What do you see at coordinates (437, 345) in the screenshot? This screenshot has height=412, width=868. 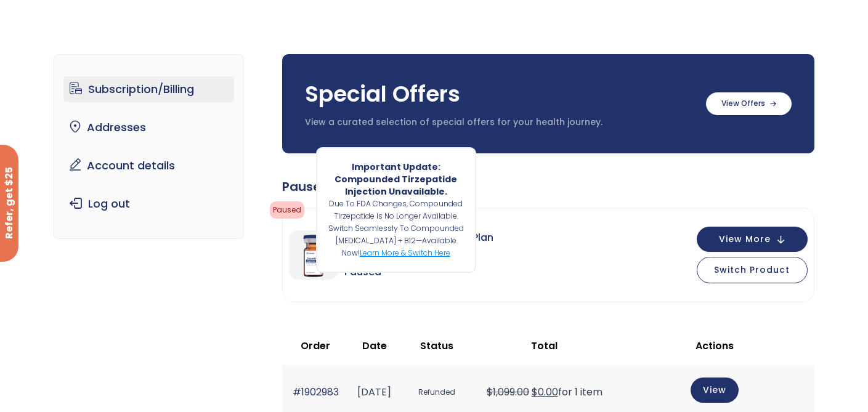 I see `span: Status` at bounding box center [437, 345].